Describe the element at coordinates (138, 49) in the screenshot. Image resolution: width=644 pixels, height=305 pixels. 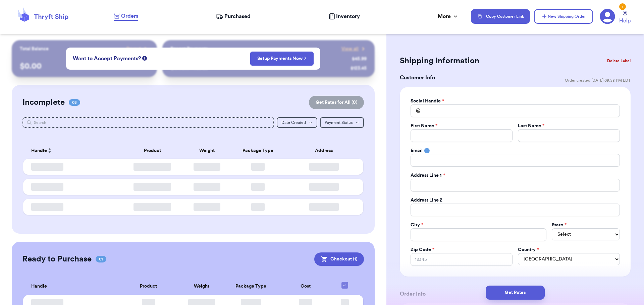
I see `a: Payout` at that location.